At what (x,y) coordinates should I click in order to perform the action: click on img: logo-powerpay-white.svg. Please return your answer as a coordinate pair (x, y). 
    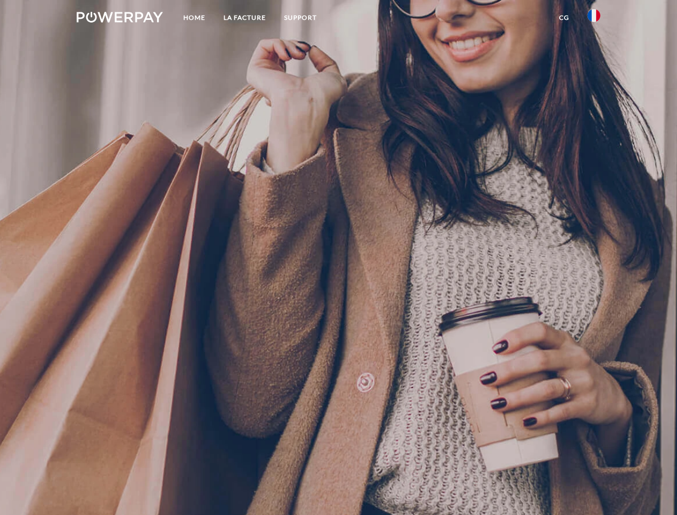
    Looking at the image, I should click on (120, 17).